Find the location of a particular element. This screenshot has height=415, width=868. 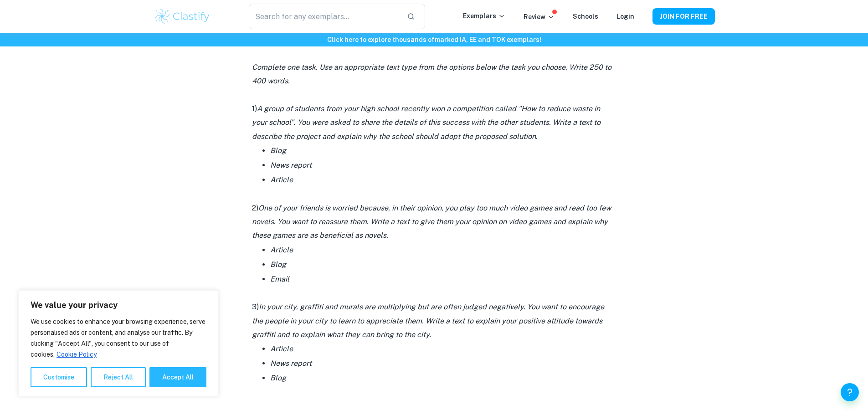

button: Customise is located at coordinates (59, 377).